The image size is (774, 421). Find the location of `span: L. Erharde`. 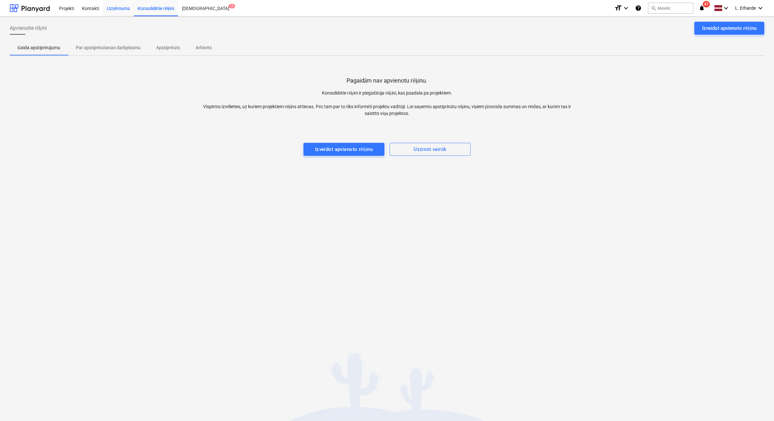

span: L. Erharde is located at coordinates (746, 8).